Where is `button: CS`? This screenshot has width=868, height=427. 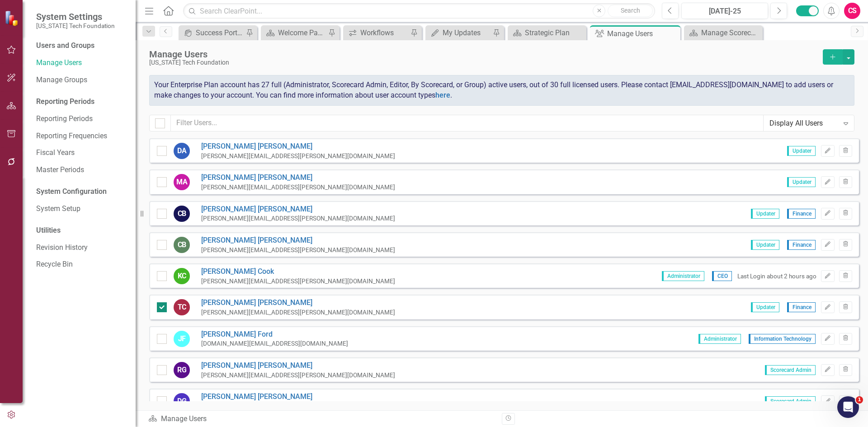
button: CS is located at coordinates (852, 11).